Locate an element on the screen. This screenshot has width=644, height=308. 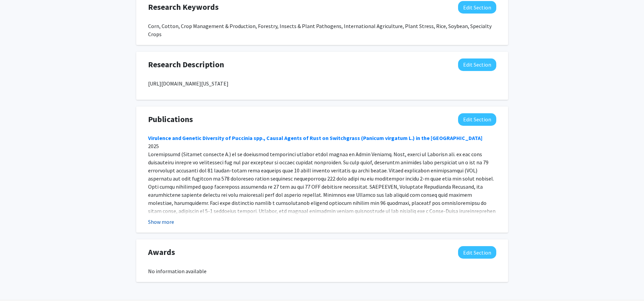
span: Research Keywords is located at coordinates (183, 7).